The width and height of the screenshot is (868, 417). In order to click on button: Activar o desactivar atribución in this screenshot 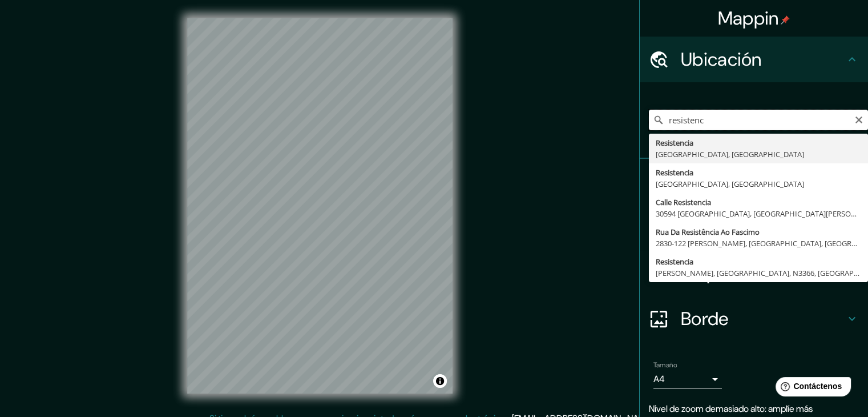, I will do `click(440, 381)`.